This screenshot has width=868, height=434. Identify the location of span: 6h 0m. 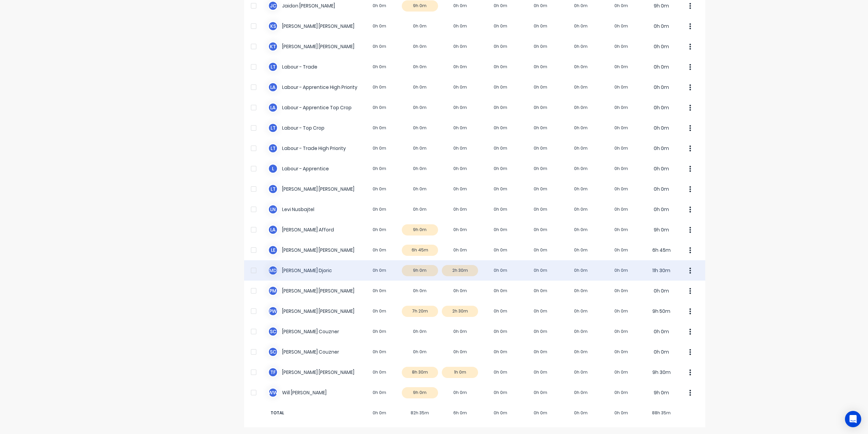
(460, 413).